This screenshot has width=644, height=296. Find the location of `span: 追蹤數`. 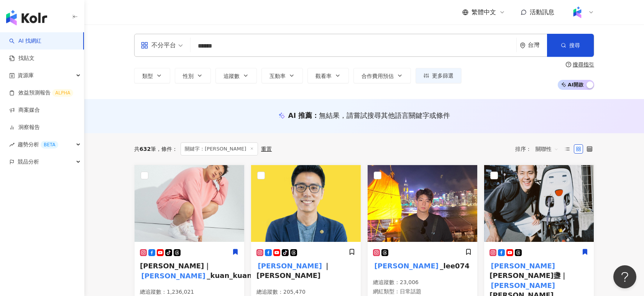

span: 追蹤數 is located at coordinates (231, 76).